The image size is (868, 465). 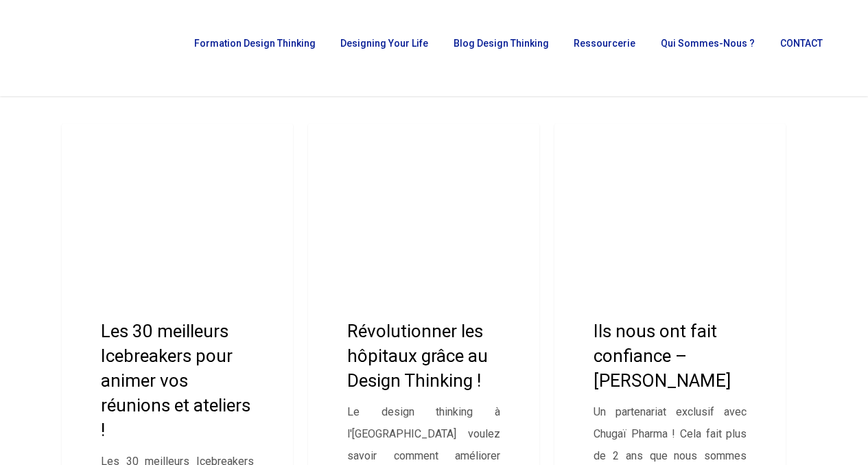 I want to click on a: Partenariat, so click(x=604, y=146).